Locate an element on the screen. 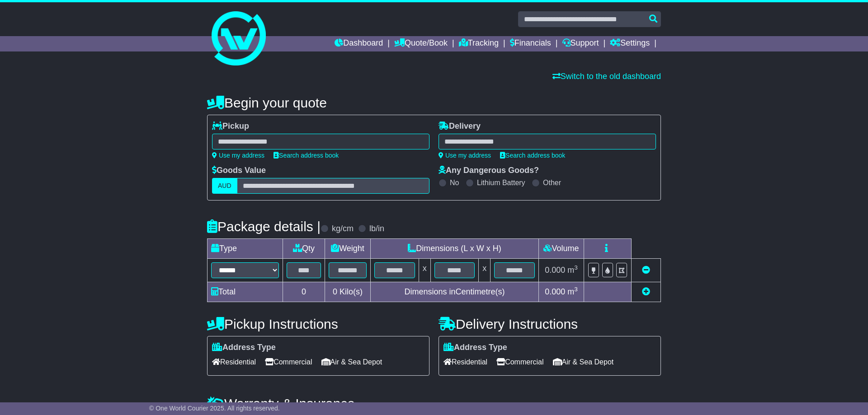 This screenshot has width=868, height=415. h4: Delivery Instructions is located at coordinates (549, 324).